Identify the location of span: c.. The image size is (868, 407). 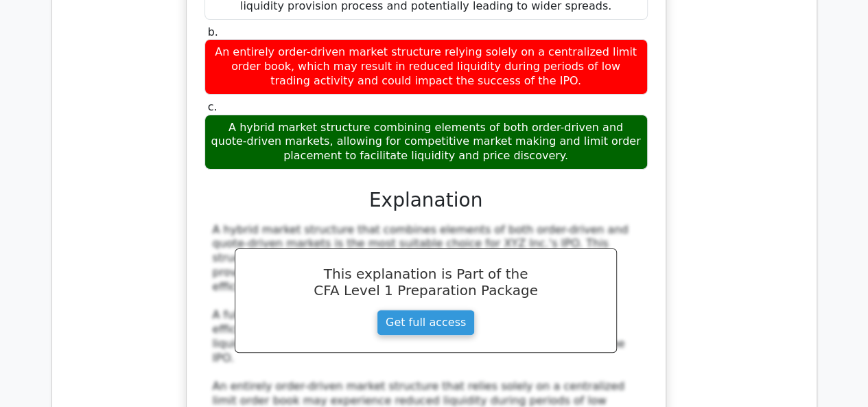
(213, 106).